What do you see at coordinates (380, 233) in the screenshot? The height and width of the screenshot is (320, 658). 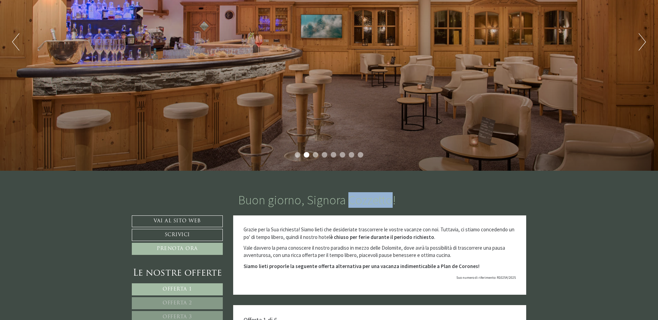 I see `p: Grazie per la Sua richiesta! Siamo lieti che desideriate trascorrere le vostre vacanze con noi. T...` at bounding box center [380, 233].